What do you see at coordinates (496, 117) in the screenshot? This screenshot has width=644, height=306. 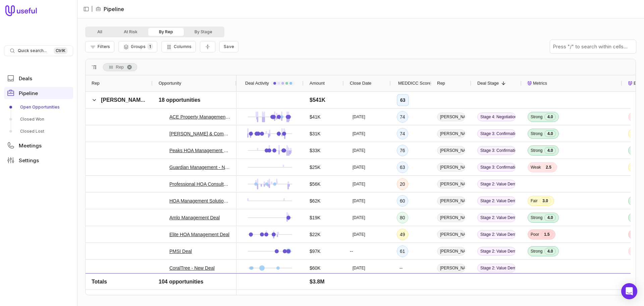 I see `span: Stage 4: Negotiation` at bounding box center [496, 117].